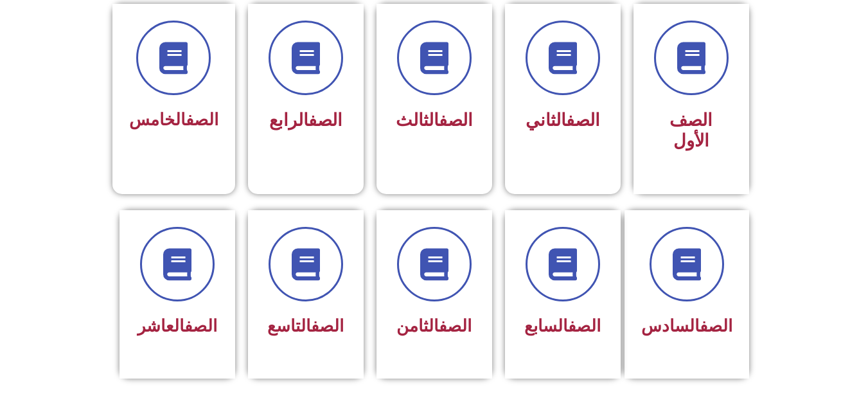 Image resolution: width=868 pixels, height=412 pixels. Describe the element at coordinates (562, 326) in the screenshot. I see `span: السابع` at that location.